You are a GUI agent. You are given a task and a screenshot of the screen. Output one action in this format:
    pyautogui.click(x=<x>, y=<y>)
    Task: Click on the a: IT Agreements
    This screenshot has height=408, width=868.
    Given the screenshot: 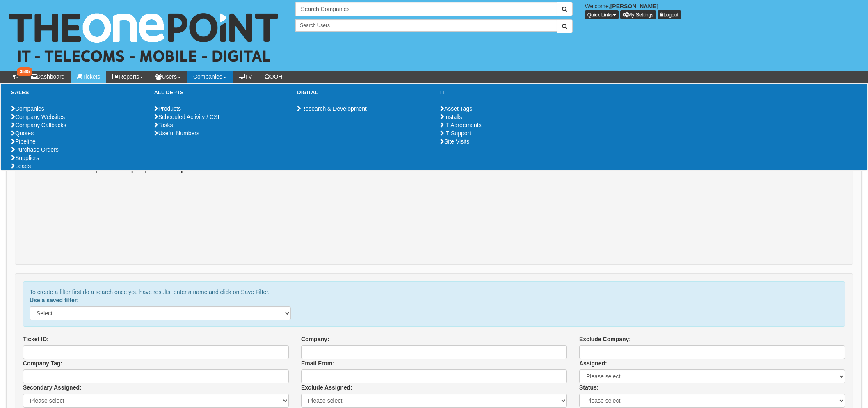 What is the action you would take?
    pyautogui.click(x=460, y=125)
    